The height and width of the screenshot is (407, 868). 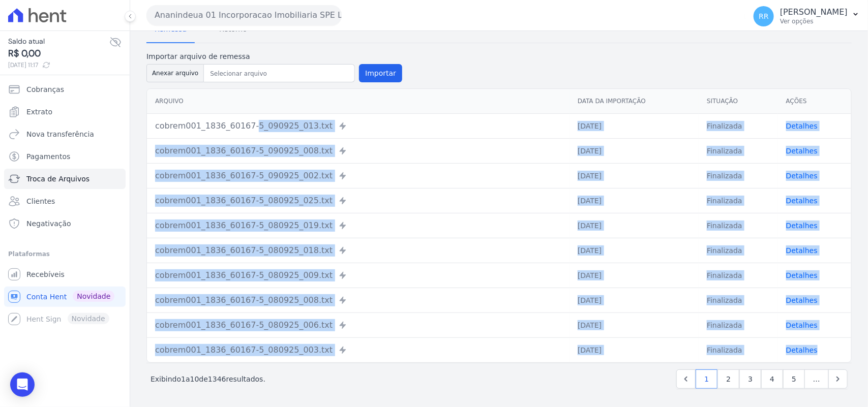 What do you see at coordinates (358, 151) in the screenshot?
I see `div: cobrem001_1836_60167-5_090925_008.txt` at bounding box center [358, 151].